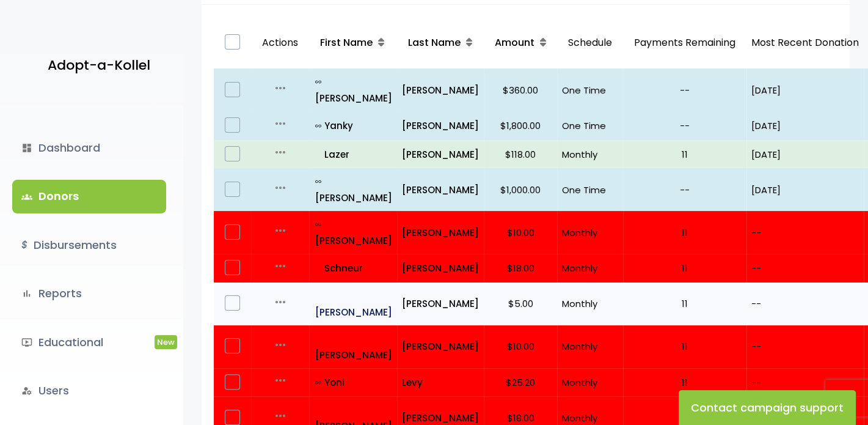 Image resolution: width=868 pixels, height=425 pixels. What do you see at coordinates (521, 303) in the screenshot?
I see `p: $5.00` at bounding box center [521, 303].